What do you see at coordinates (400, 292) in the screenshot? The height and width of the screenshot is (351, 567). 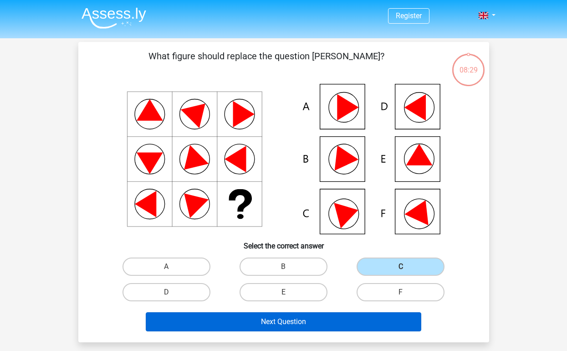 I see `label: F` at bounding box center [400, 292].